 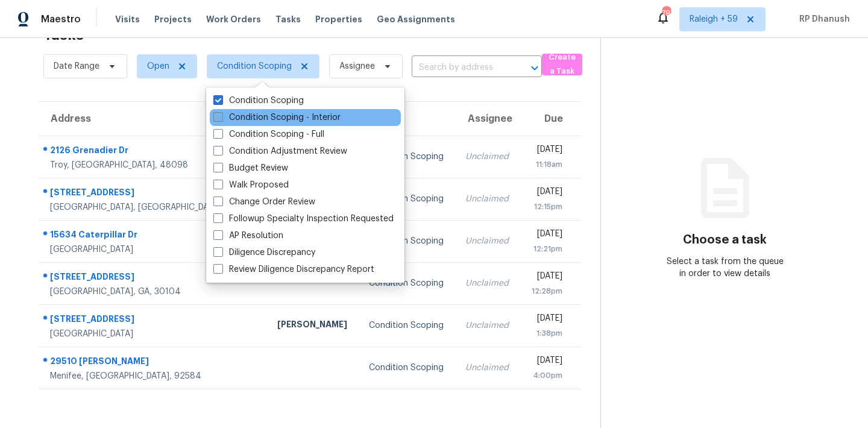 I want to click on h2: Tasks, so click(x=63, y=35).